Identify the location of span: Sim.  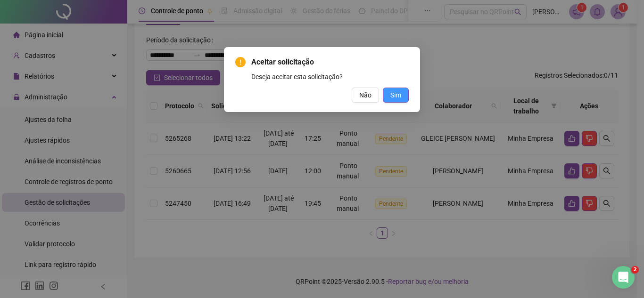
(395, 95).